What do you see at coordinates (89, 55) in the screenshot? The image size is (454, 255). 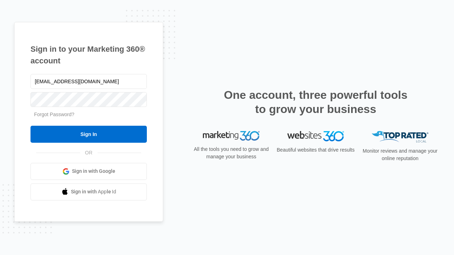 I see `h1: Sign in to your Marketing 360® account` at bounding box center [89, 55].